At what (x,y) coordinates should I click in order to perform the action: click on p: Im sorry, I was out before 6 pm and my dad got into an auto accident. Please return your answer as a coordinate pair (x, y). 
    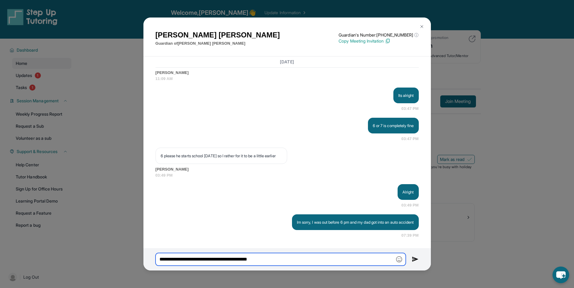
    Looking at the image, I should click on (355, 223).